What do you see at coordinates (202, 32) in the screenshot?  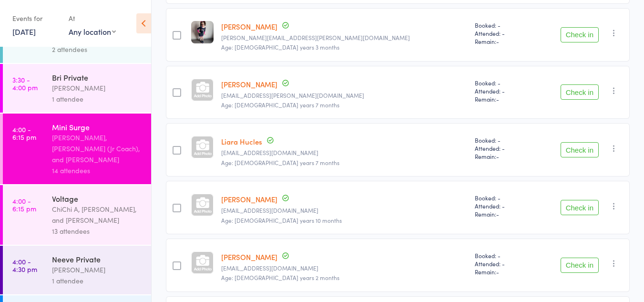 I see `img: image1750190202.png` at bounding box center [202, 32].